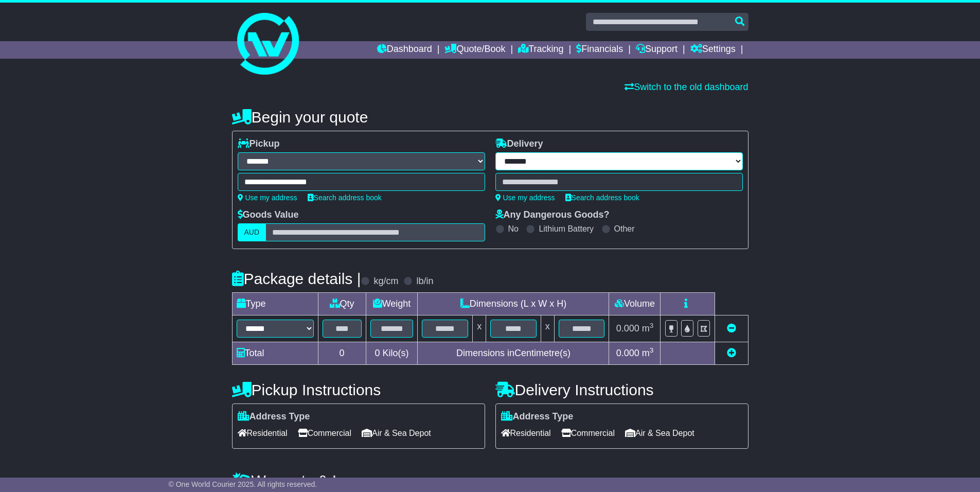 The height and width of the screenshot is (492, 980). Describe the element at coordinates (713, 50) in the screenshot. I see `a: Settings` at that location.